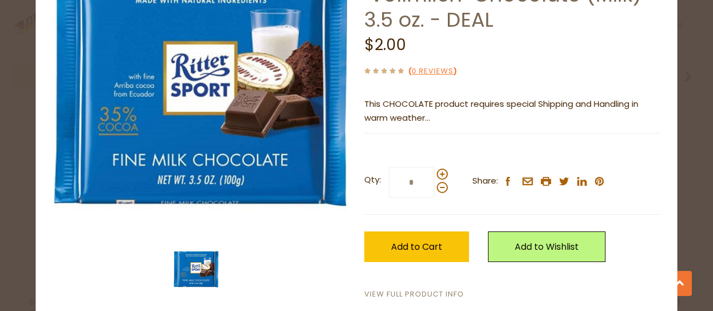  What do you see at coordinates (485, 181) in the screenshot?
I see `span: Share:` at bounding box center [485, 181].